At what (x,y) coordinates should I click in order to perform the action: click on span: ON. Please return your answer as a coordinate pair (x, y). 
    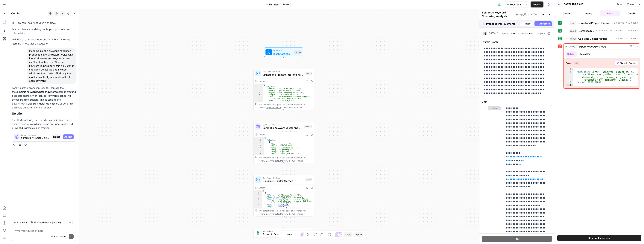
    Looking at the image, I should click on (531, 33).